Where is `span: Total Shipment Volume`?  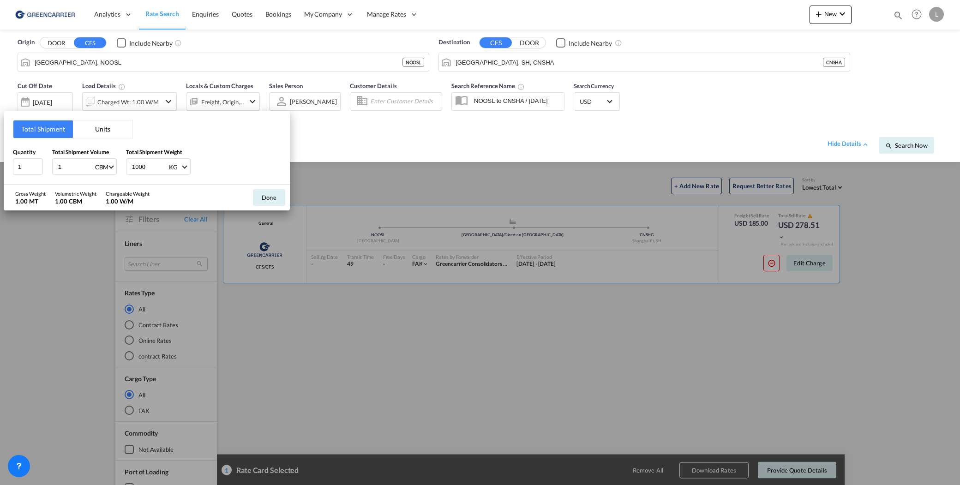 span: Total Shipment Volume is located at coordinates (80, 152).